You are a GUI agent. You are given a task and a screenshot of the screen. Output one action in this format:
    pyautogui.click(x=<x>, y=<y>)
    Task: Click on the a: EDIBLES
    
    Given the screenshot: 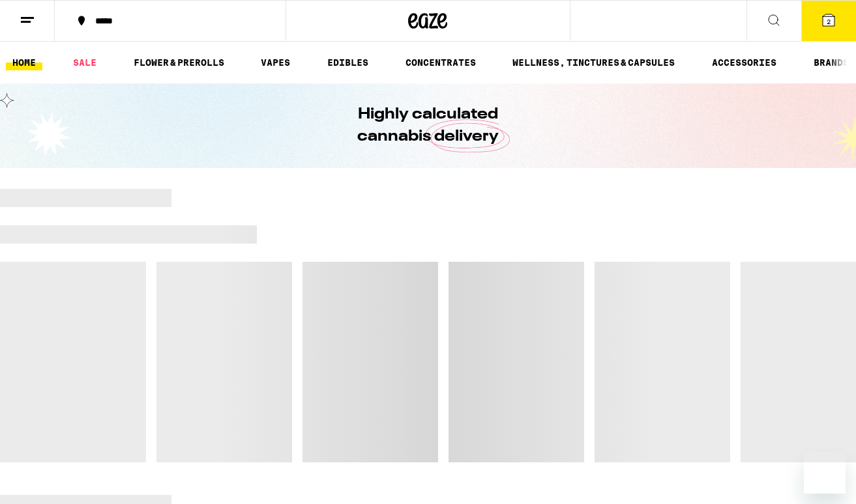 What is the action you would take?
    pyautogui.click(x=348, y=63)
    